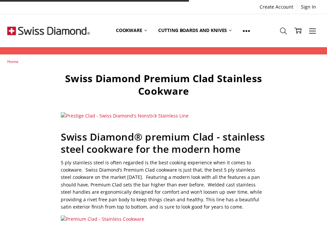 This screenshot has height=231, width=327. What do you see at coordinates (246, 31) in the screenshot?
I see `a: Show All` at bounding box center [246, 31].